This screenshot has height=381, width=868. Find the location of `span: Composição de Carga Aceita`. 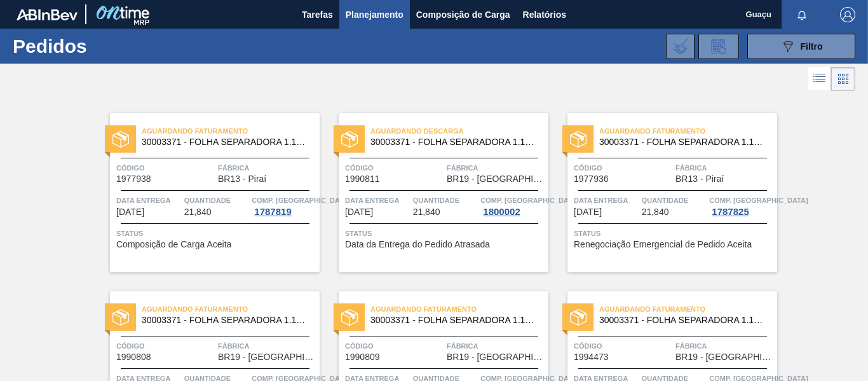

span: Composição de Carga Aceita is located at coordinates (174, 244).